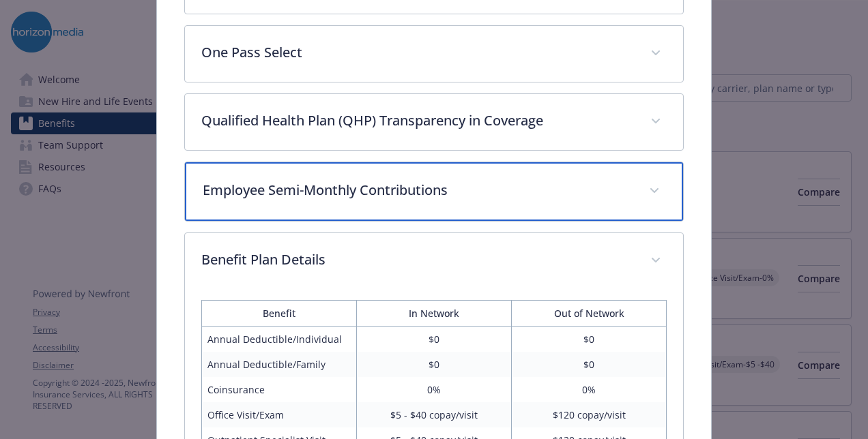 The width and height of the screenshot is (868, 439). Describe the element at coordinates (278, 314) in the screenshot. I see `th: Benefit` at that location.